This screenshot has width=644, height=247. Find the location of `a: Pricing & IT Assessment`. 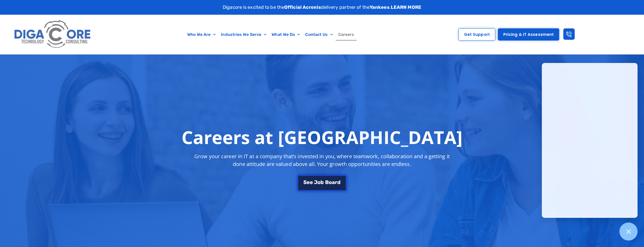

a: Pricing & IT Assessment is located at coordinates (528, 34).